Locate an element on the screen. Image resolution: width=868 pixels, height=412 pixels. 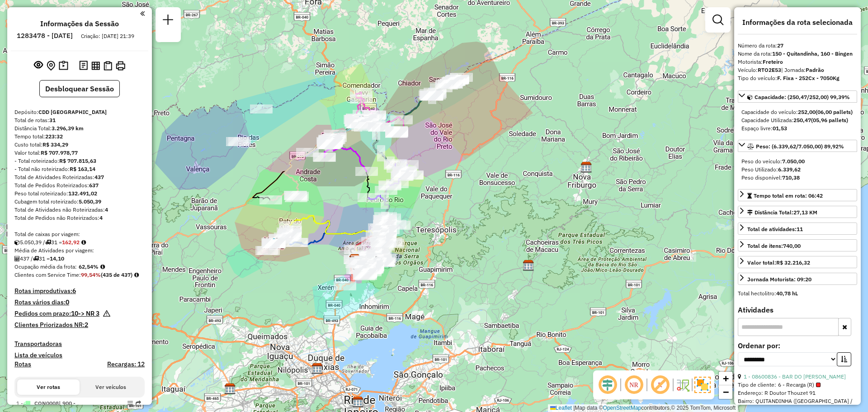
h4: Rotas improdutivas: is located at coordinates (80, 291).